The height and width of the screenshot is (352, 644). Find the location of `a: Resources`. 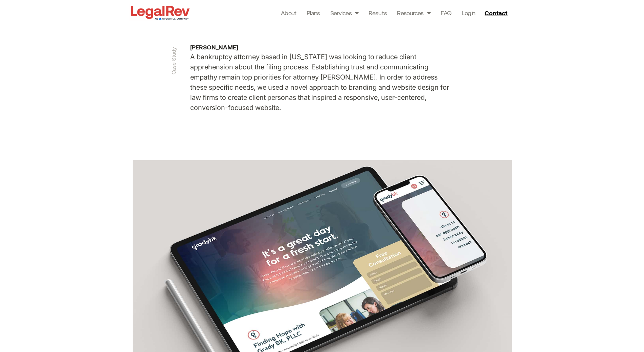

a: Resources is located at coordinates (413, 13).